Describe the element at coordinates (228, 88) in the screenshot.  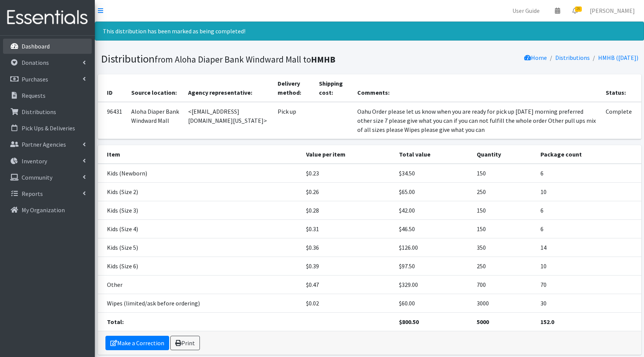
I see `th: Agency representative:` at that location.